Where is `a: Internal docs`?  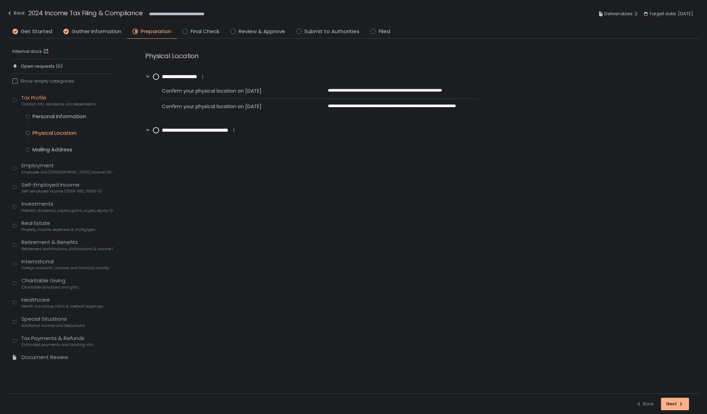
a: Internal docs is located at coordinates (31, 52).